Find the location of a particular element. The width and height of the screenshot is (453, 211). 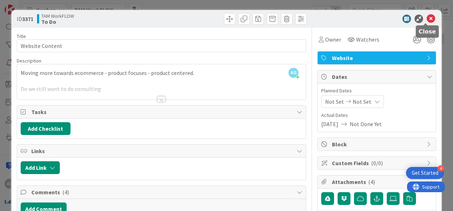

div: 4 is located at coordinates (441, 169).